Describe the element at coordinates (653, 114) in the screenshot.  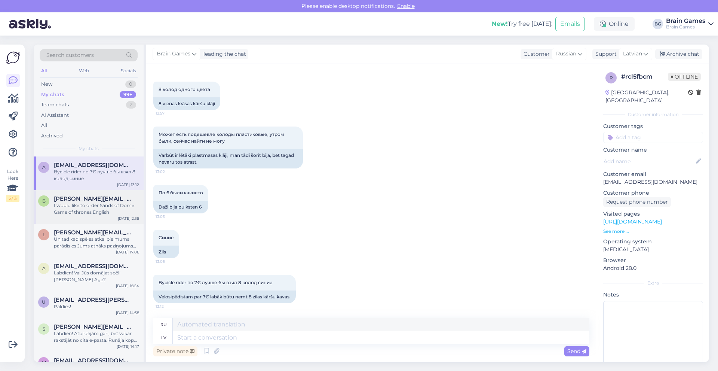
I see `div: Customer information` at that location.